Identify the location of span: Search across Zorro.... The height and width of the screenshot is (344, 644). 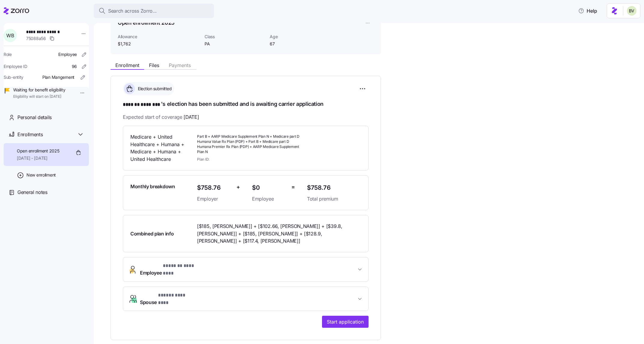
(132, 11).